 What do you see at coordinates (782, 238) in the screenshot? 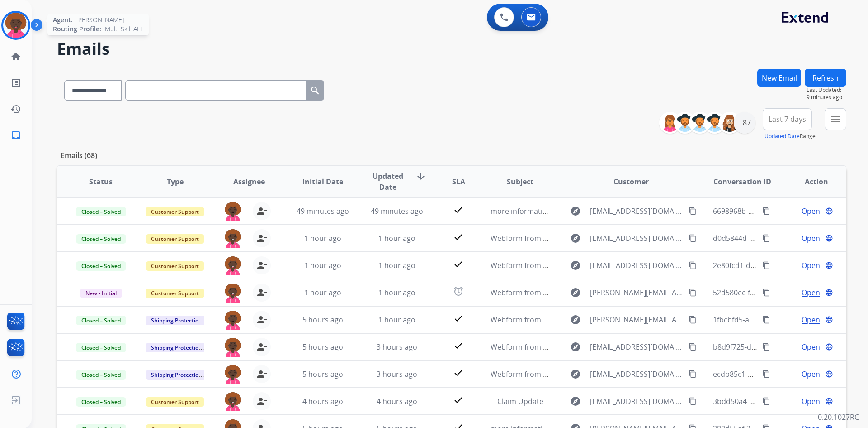
I see `span: d0d5844d-c242-4db8-b7c6-57f6ec076aa2` at bounding box center [782, 238].